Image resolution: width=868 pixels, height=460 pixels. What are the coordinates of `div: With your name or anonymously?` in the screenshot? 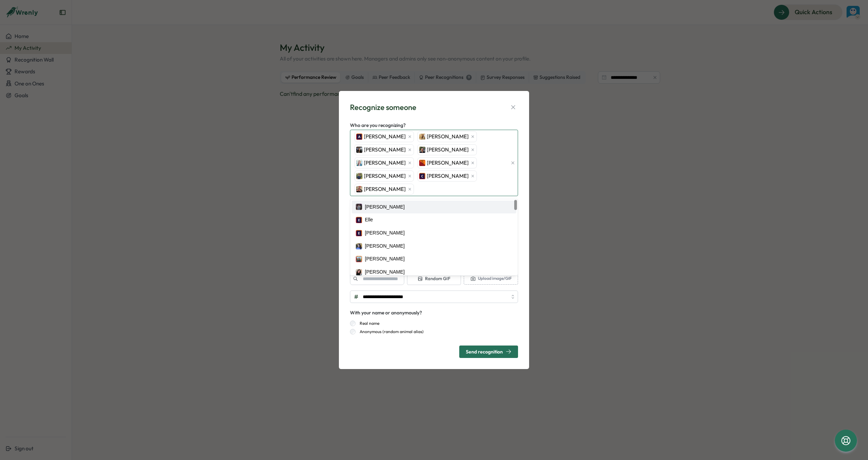 It's located at (386, 313).